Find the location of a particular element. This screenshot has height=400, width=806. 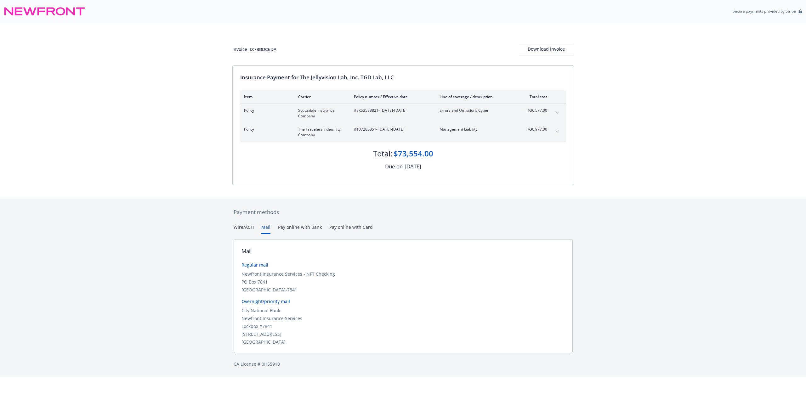

span: Errors and Omissions Cyber is located at coordinates (476, 111).